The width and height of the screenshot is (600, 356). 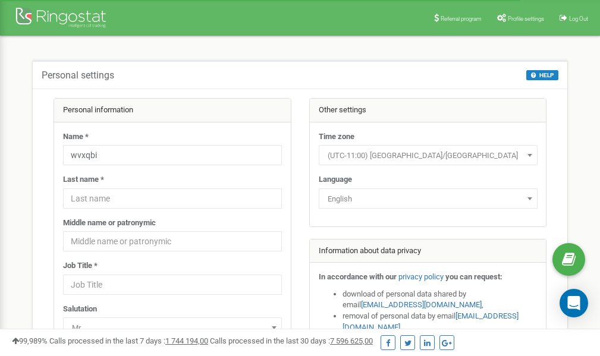 What do you see at coordinates (187, 341) in the screenshot?
I see `u: 1 744 194,00` at bounding box center [187, 341].